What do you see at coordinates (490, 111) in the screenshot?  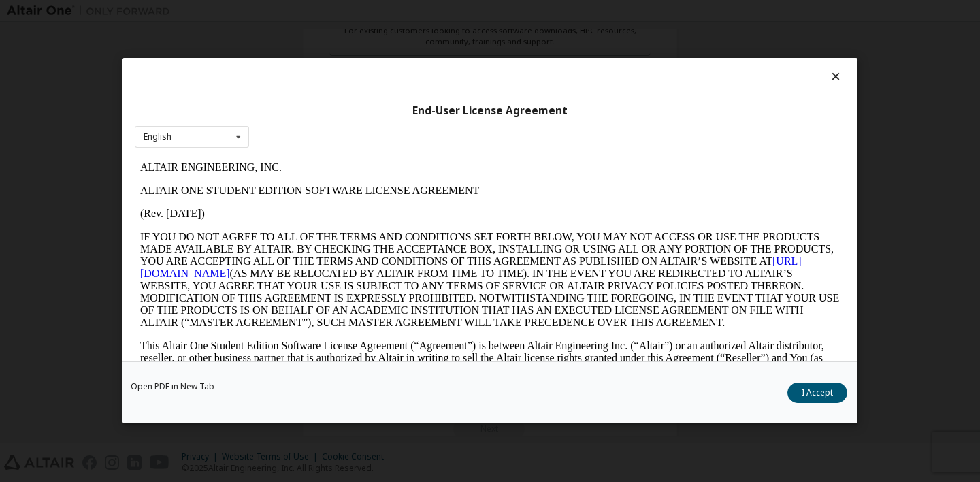 I see `div: End-User License Agreement` at bounding box center [490, 111].